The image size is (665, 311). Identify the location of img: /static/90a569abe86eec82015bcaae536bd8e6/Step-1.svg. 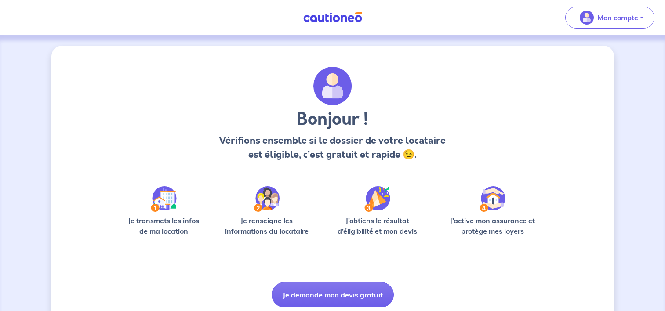
(164, 199).